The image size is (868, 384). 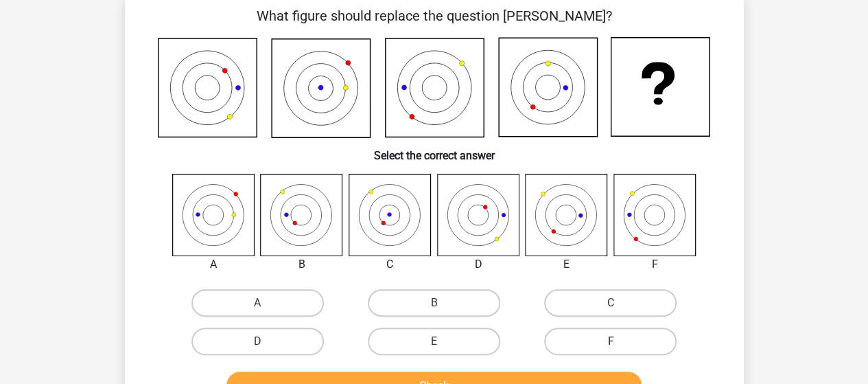 What do you see at coordinates (655, 264) in the screenshot?
I see `div: F` at bounding box center [655, 264].